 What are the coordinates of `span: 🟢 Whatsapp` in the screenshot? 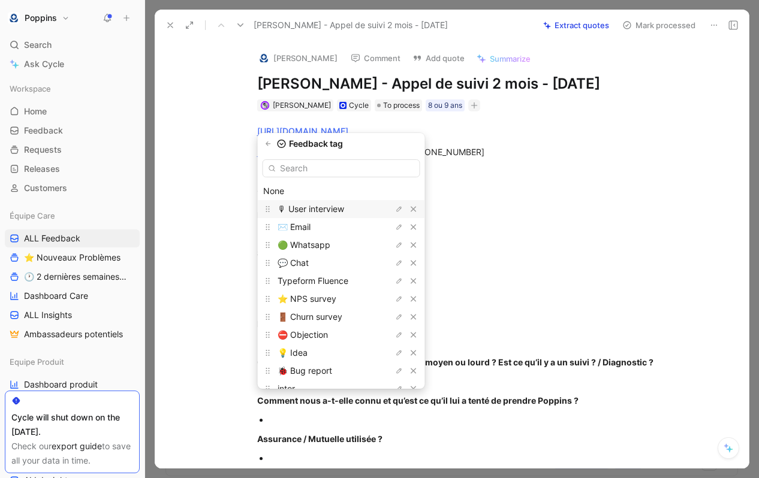 It's located at (304, 245).